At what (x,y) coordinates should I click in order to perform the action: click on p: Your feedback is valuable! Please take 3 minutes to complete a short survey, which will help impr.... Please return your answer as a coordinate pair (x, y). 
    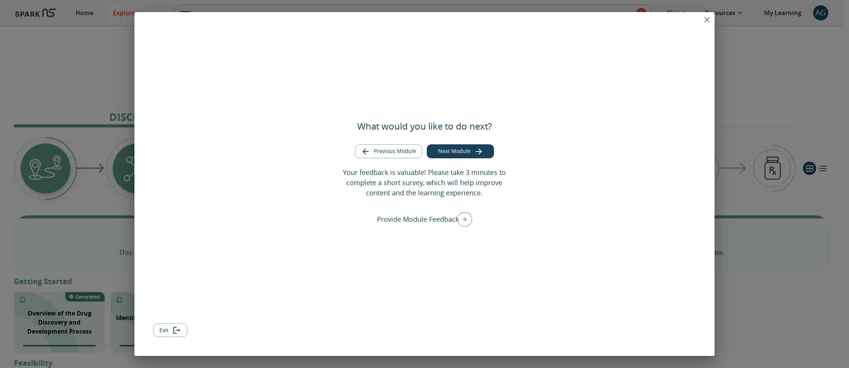
    Looking at the image, I should click on (424, 182).